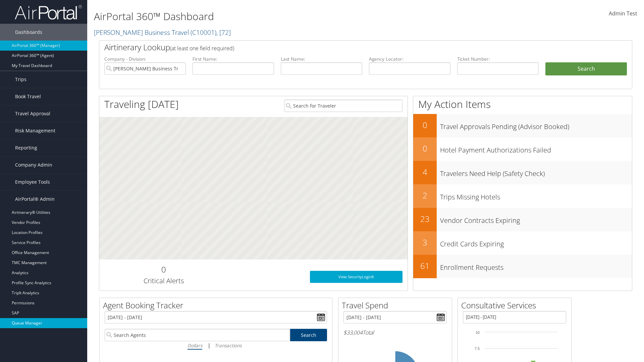  What do you see at coordinates (424, 219) in the screenshot?
I see `h2: 23` at bounding box center [424, 219].